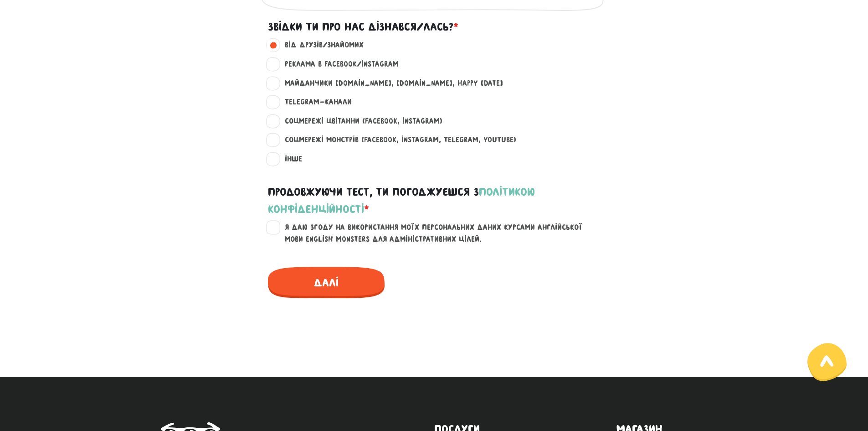 Image resolution: width=868 pixels, height=431 pixels. Describe the element at coordinates (326, 282) in the screenshot. I see `span: Далі` at that location.